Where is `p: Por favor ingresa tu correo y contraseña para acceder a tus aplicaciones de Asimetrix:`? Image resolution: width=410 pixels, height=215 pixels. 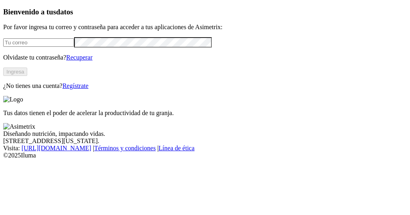 p: Por favor ingresa tu correo y contraseña para acceder a tus aplicaciones de Asimetrix: is located at coordinates (205, 27).